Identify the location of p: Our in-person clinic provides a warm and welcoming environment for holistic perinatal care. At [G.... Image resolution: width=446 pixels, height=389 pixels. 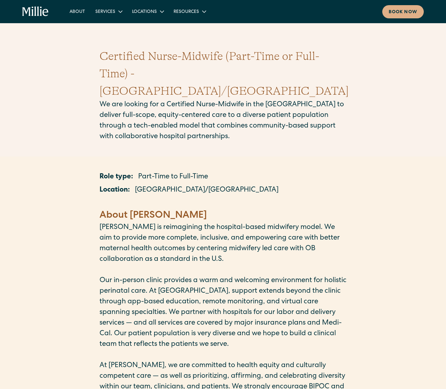
(223, 313).